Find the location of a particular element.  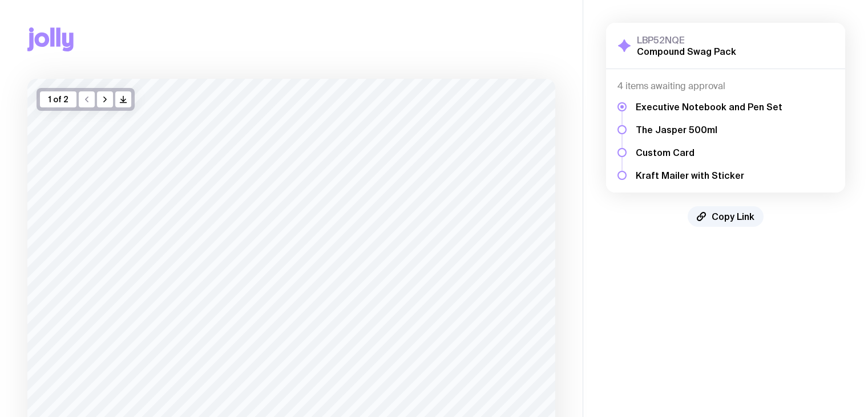

h3: LBP52NQE is located at coordinates (687, 40).